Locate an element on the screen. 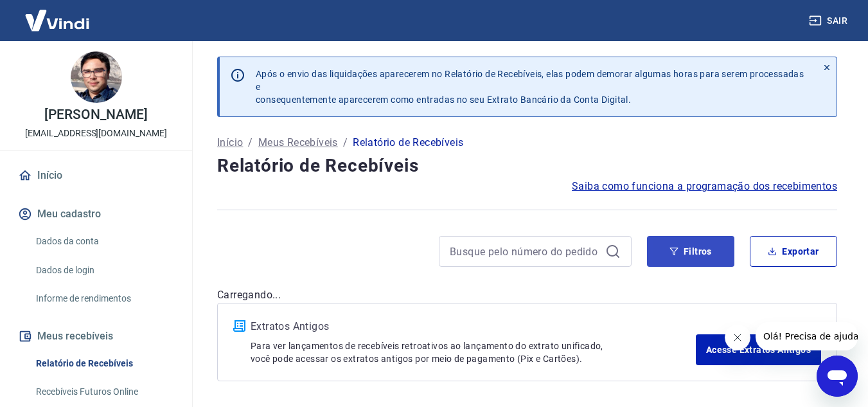 This screenshot has width=868, height=407. p: Meus Recebíveis is located at coordinates (298, 142).